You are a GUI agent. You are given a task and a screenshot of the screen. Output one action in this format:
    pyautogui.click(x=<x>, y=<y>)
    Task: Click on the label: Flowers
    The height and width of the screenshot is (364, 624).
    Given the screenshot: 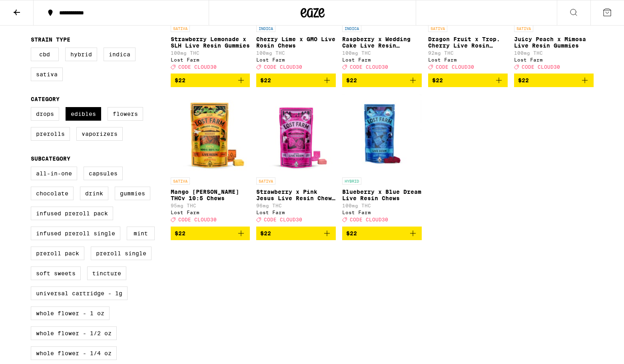 What is the action you would take?
    pyautogui.click(x=125, y=114)
    